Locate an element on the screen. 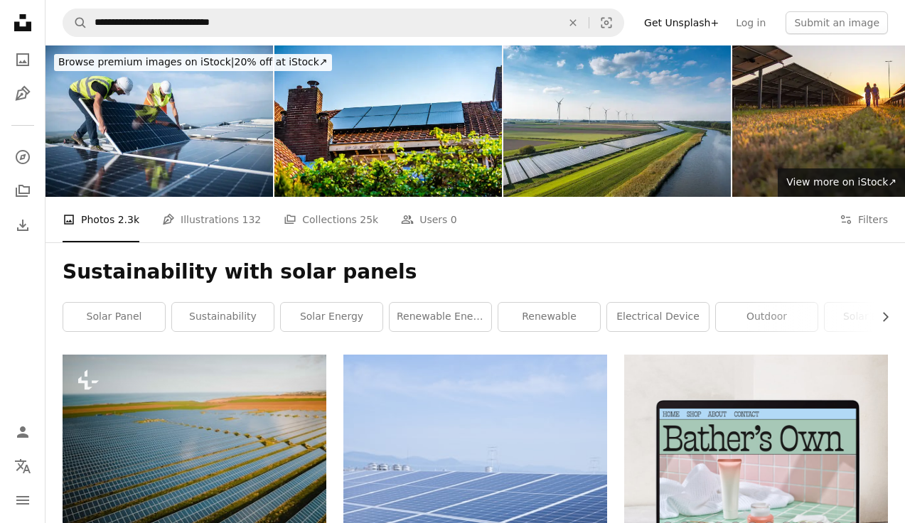 The image size is (905, 523). form: Find visuals sitewide is located at coordinates (343, 23).